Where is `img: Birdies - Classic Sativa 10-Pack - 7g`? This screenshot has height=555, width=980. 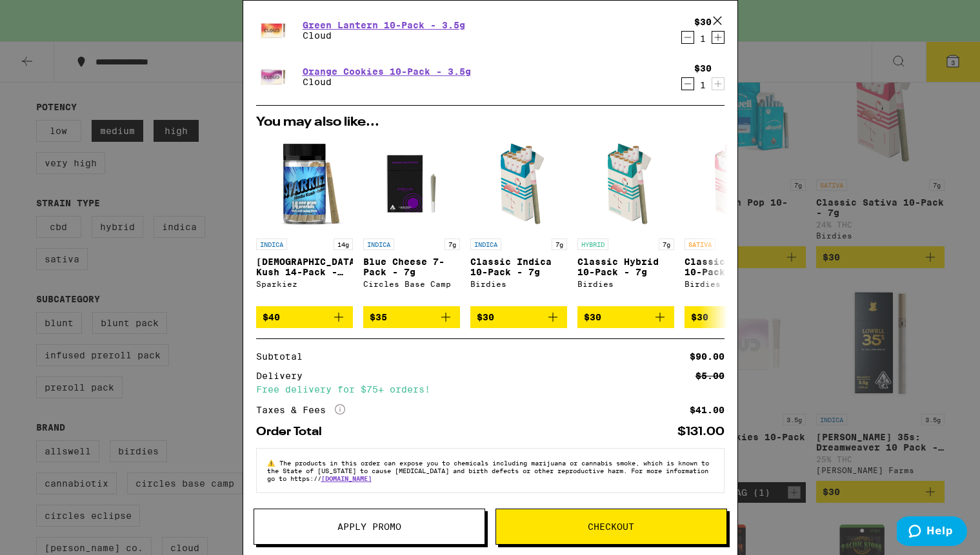
img: Birdies - Classic Sativa 10-Pack - 7g is located at coordinates (733, 184).